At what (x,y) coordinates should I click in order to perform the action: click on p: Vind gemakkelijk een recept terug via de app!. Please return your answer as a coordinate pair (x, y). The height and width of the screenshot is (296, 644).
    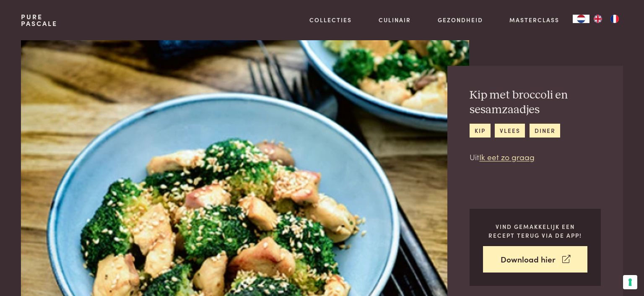
    Looking at the image, I should click on (535, 230).